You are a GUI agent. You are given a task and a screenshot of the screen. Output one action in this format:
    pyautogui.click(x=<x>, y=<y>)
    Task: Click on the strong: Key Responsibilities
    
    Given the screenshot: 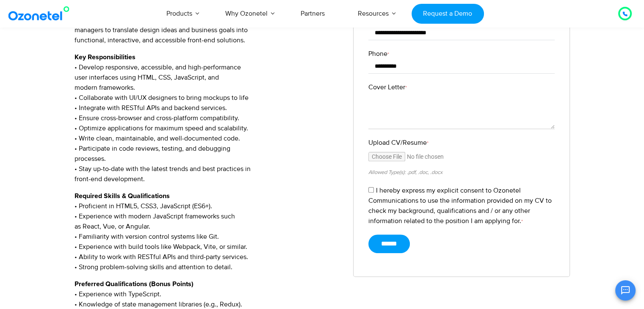 What is the action you would take?
    pyautogui.click(x=105, y=57)
    